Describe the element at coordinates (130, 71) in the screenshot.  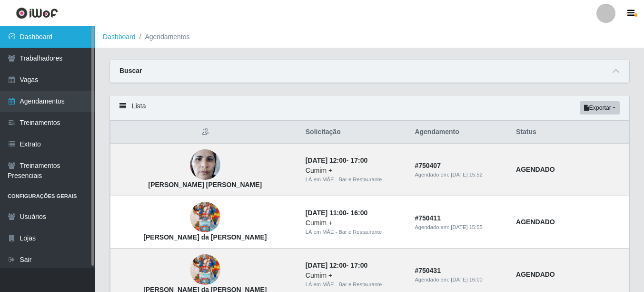
I see `strong: Buscar` at that location.